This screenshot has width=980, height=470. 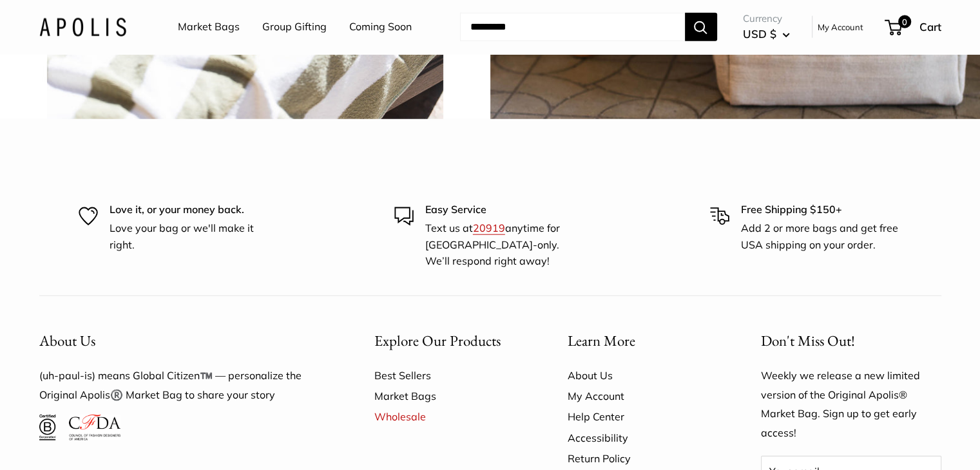 I want to click on button: Learn More, so click(x=642, y=340).